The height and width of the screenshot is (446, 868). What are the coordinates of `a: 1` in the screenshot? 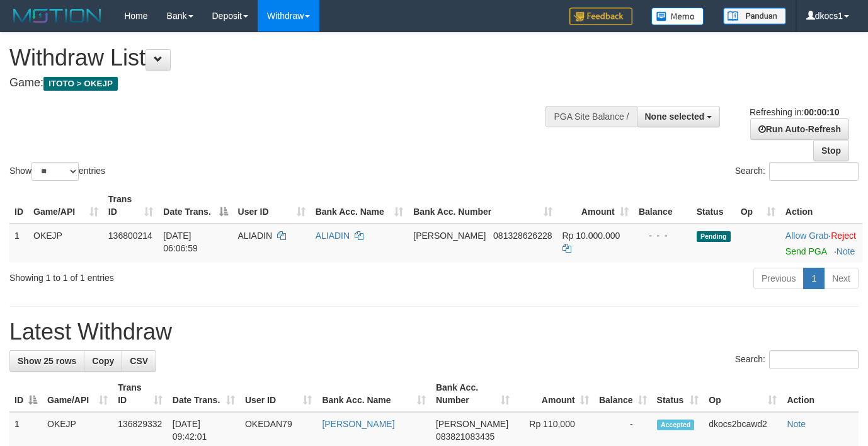 It's located at (814, 278).